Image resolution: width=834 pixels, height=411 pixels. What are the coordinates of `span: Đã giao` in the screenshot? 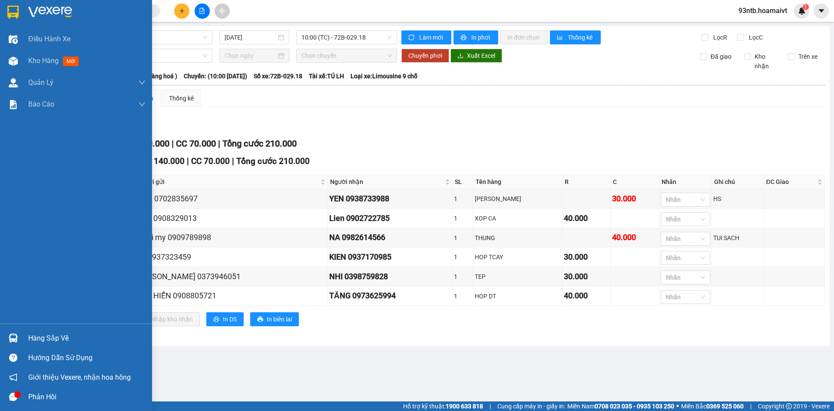 It's located at (721, 56).